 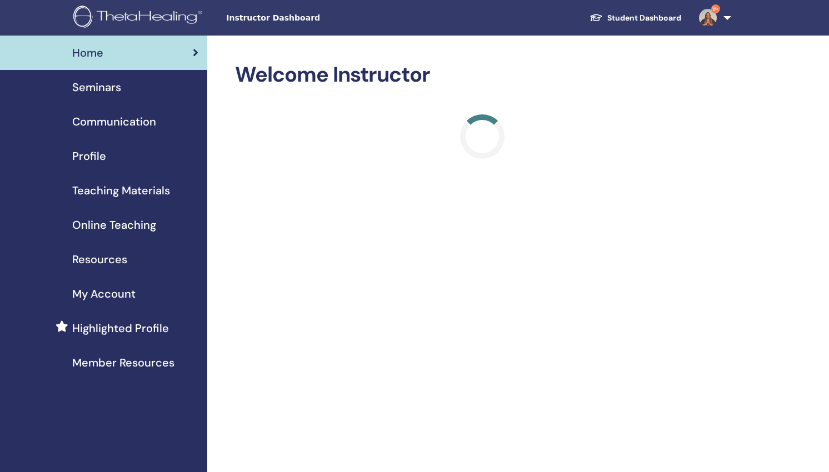 What do you see at coordinates (104, 294) in the screenshot?
I see `span: My Account` at bounding box center [104, 294].